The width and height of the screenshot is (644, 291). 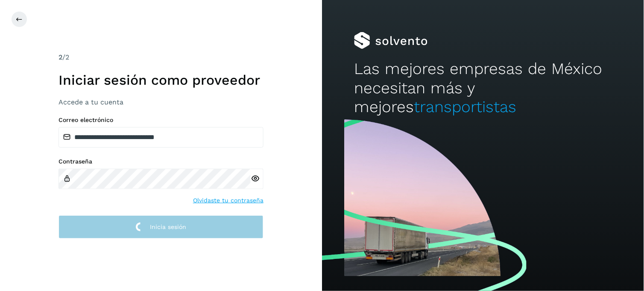 What do you see at coordinates (161, 102) in the screenshot?
I see `h3: Accede a tu cuenta` at bounding box center [161, 102].